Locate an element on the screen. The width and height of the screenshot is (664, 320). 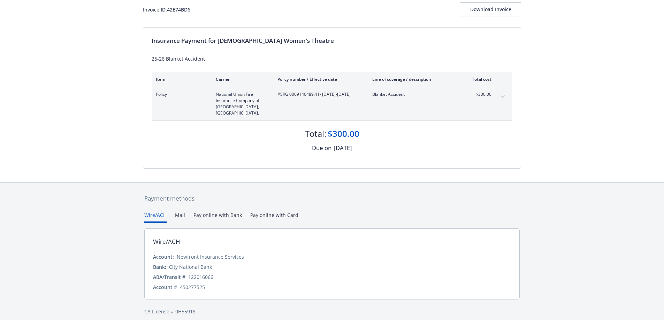
div: CA License # 0H55918 is located at coordinates (332, 311).